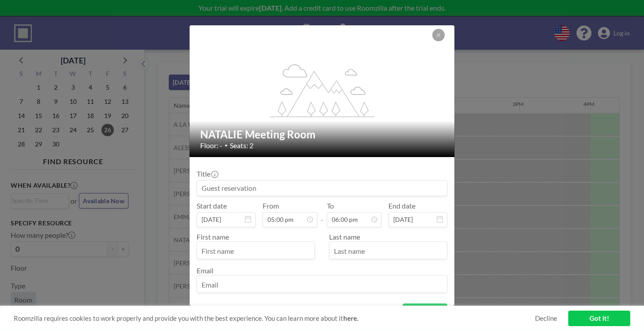 The width and height of the screenshot is (644, 331). I want to click on input: Guest reservation, so click(322, 188).